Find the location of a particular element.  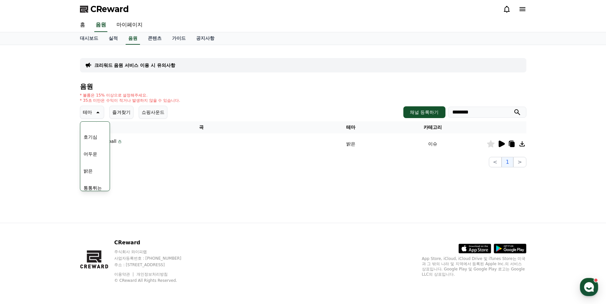

h4: 음원 is located at coordinates (303, 86).